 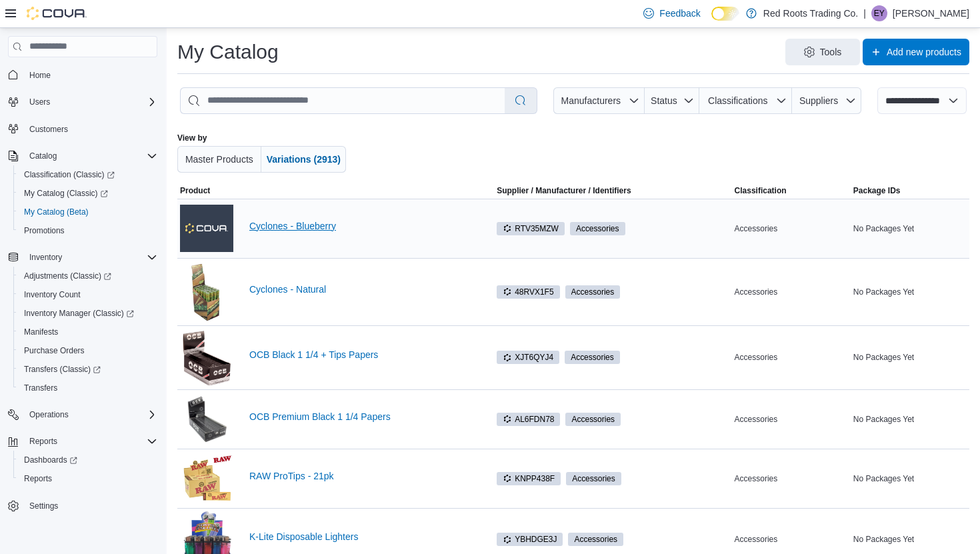 What do you see at coordinates (879, 13) in the screenshot?
I see `span: EY` at bounding box center [879, 13].